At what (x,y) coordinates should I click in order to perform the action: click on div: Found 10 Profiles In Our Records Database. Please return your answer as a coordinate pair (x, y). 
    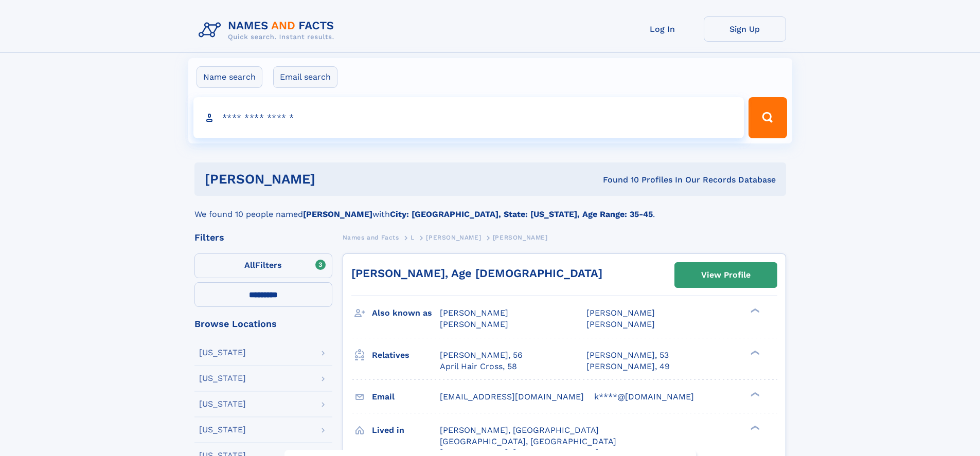
    Looking at the image, I should click on (617, 180).